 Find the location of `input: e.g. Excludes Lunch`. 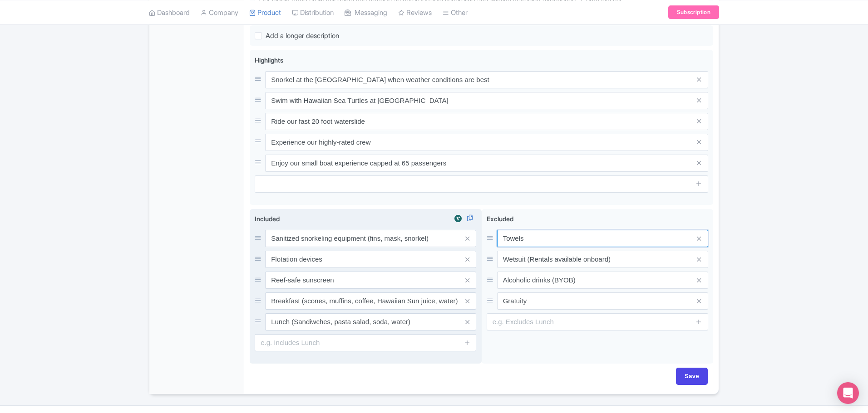

input: e.g. Excludes Lunch is located at coordinates (598, 322).